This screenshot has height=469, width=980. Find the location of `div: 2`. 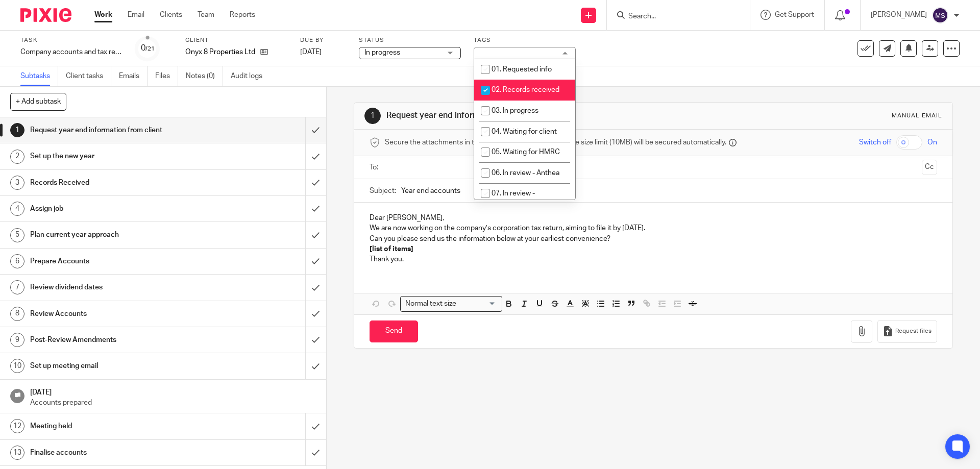

div: 2 is located at coordinates (17, 157).